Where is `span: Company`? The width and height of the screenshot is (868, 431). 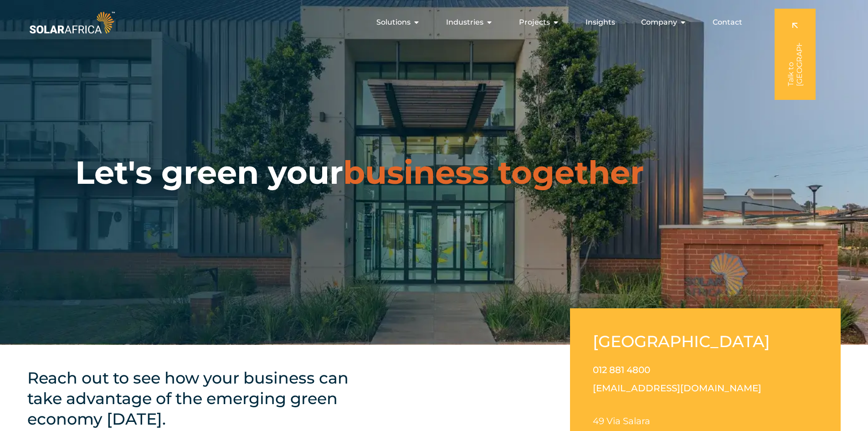 span: Company is located at coordinates (659, 22).